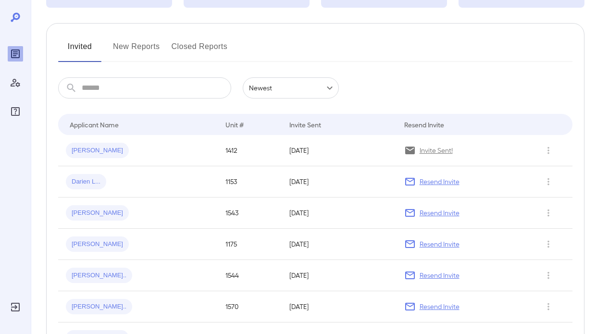 The width and height of the screenshot is (596, 334). I want to click on button: Closed Reports, so click(199, 50).